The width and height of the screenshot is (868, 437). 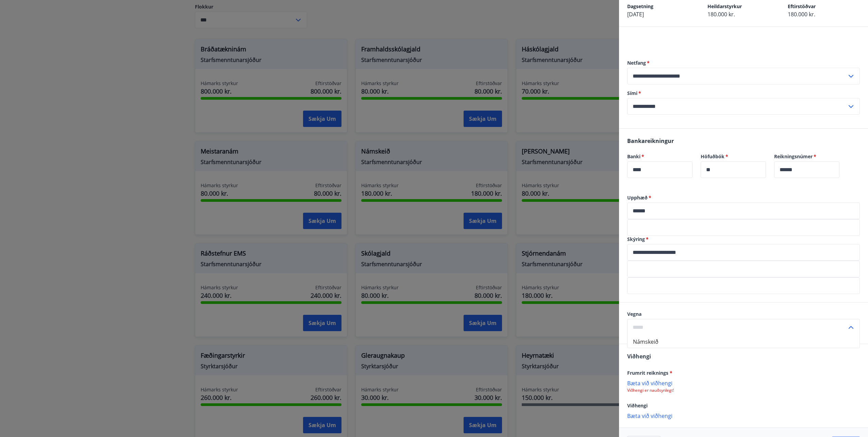 I want to click on label: Höfuðbók, so click(x=733, y=157).